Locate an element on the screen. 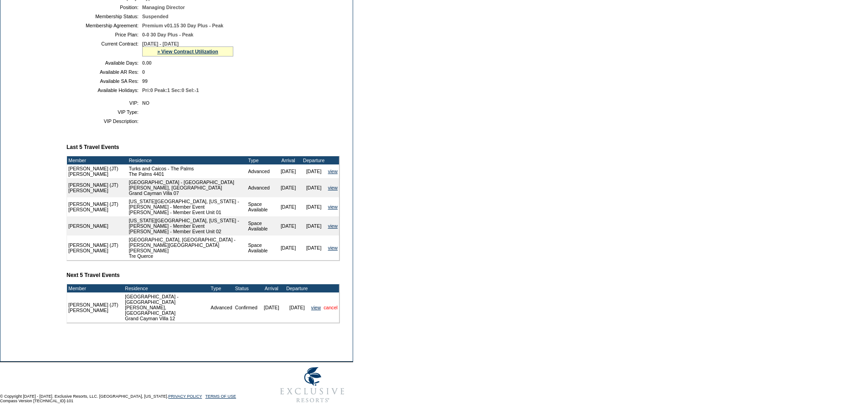  span: Managing Director is located at coordinates (163, 7).